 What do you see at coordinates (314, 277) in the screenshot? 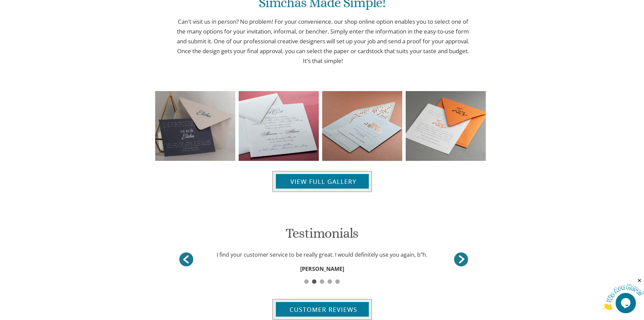
I see `a: 2` at bounding box center [314, 277].